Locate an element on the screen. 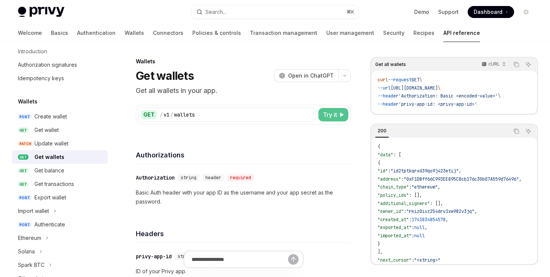 The image size is (550, 277). button: Toggle Solana section is located at coordinates (60, 251).